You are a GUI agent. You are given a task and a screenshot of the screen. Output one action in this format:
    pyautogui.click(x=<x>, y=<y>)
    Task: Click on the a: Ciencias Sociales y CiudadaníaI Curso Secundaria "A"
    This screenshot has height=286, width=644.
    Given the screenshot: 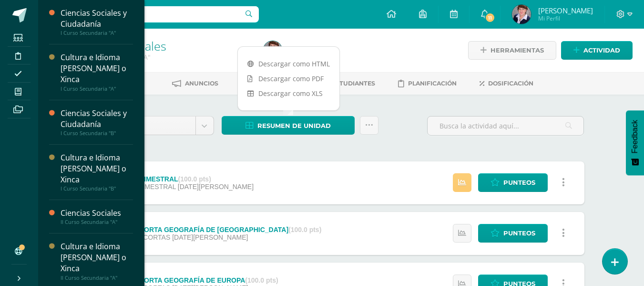 What is the action you would take?
    pyautogui.click(x=97, y=22)
    